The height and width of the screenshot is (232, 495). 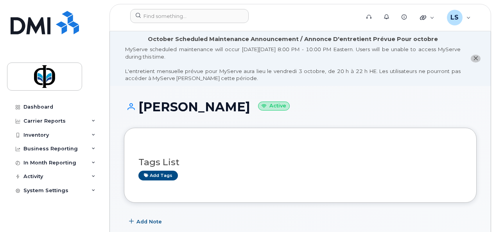 I want to click on span: Add Note, so click(x=149, y=222).